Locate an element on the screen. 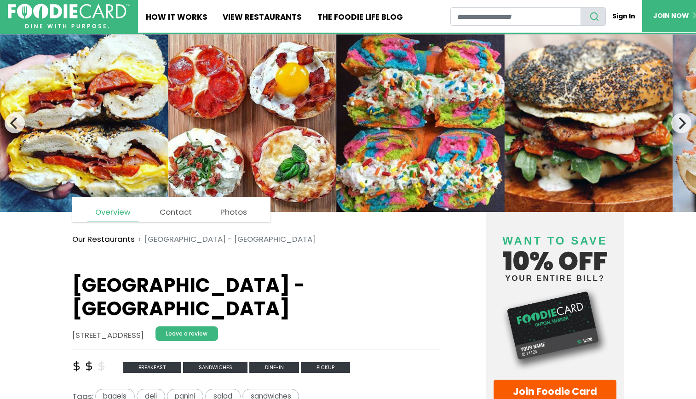  span: breakfast is located at coordinates (152, 367).